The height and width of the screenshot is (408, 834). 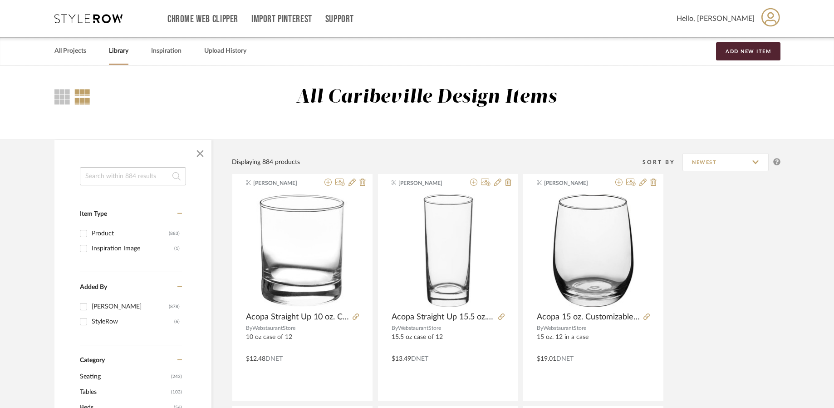 What do you see at coordinates (748, 51) in the screenshot?
I see `button: Add New Item` at bounding box center [748, 51].